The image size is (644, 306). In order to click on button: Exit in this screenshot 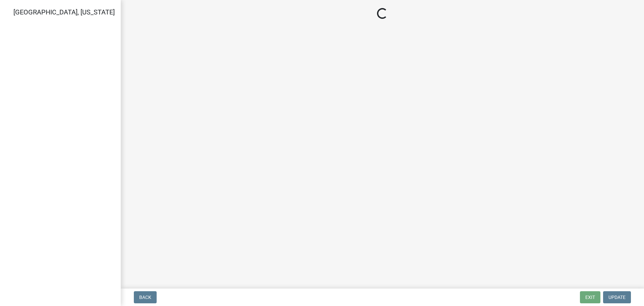, I will do `click(590, 297)`.